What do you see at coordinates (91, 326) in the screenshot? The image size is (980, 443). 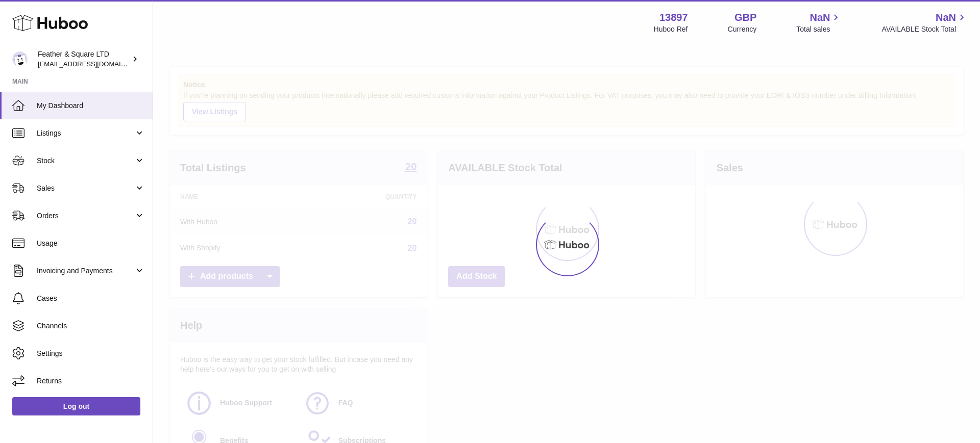 I see `span: Channels` at bounding box center [91, 326].